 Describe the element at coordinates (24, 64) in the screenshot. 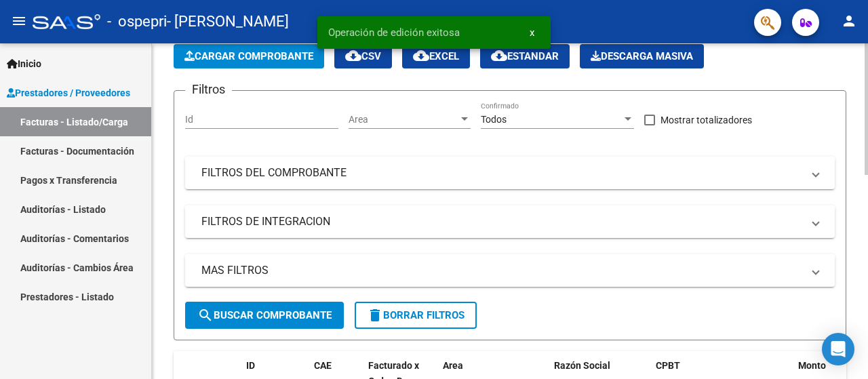

I see `span: Inicio` at that location.